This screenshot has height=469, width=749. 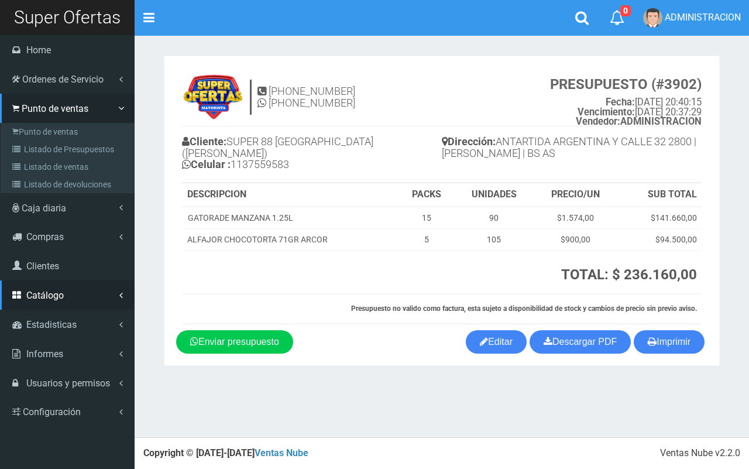 I want to click on td: $1.574,00, so click(x=575, y=218).